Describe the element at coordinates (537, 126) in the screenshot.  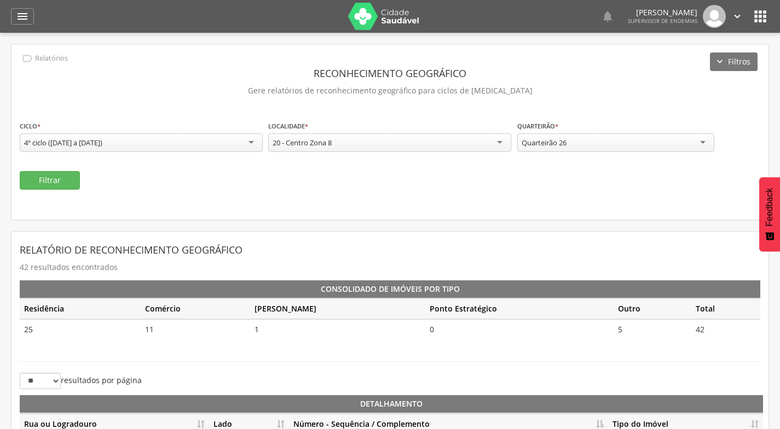
I see `label: Quarteirão` at that location.